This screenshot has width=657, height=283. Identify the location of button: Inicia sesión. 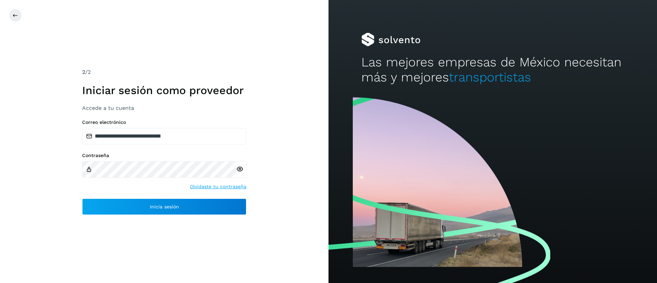
(164, 207).